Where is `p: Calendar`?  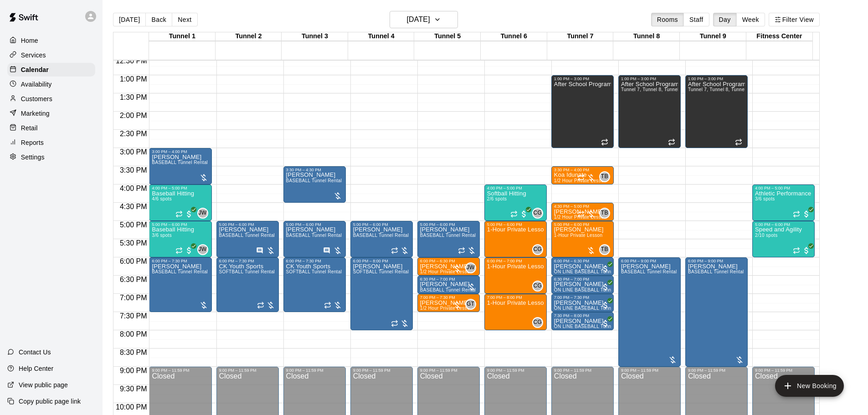 p: Calendar is located at coordinates (35, 70).